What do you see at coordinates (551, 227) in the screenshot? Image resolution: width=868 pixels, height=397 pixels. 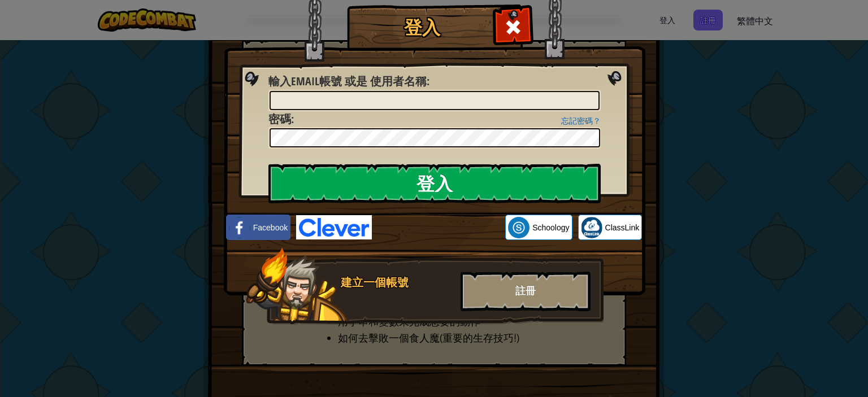 I see `span: Schoology` at bounding box center [551, 227].